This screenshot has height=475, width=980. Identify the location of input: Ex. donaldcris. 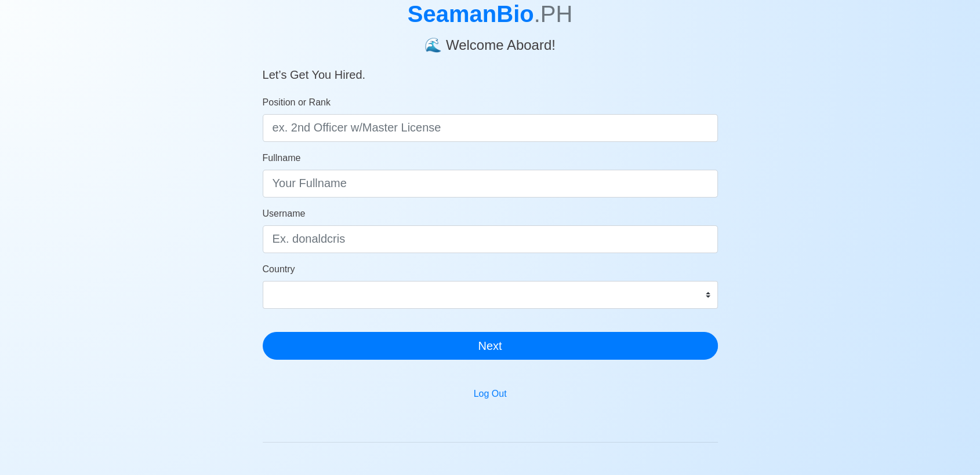
(490, 239).